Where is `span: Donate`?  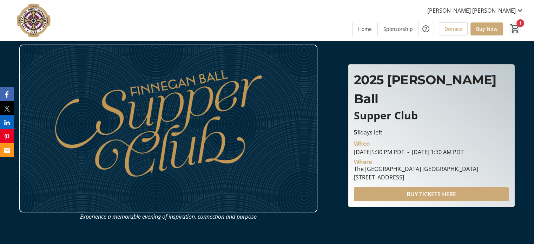
span: Donate is located at coordinates (453, 29).